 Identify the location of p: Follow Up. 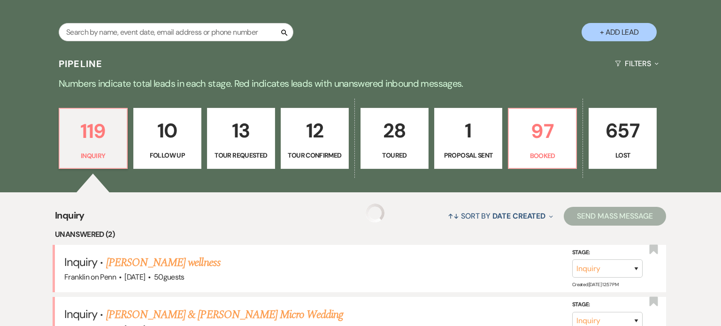
(167, 155).